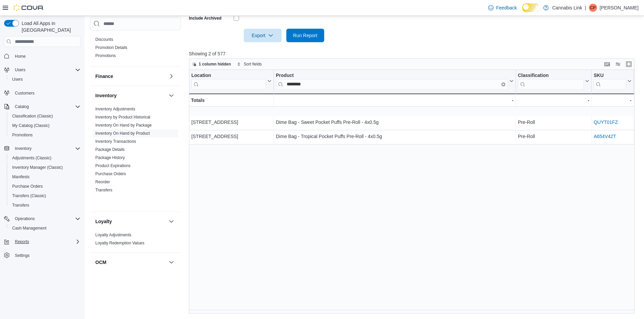 The width and height of the screenshot is (644, 319). What do you see at coordinates (101, 262) in the screenshot?
I see `h3: OCM` at bounding box center [101, 262].